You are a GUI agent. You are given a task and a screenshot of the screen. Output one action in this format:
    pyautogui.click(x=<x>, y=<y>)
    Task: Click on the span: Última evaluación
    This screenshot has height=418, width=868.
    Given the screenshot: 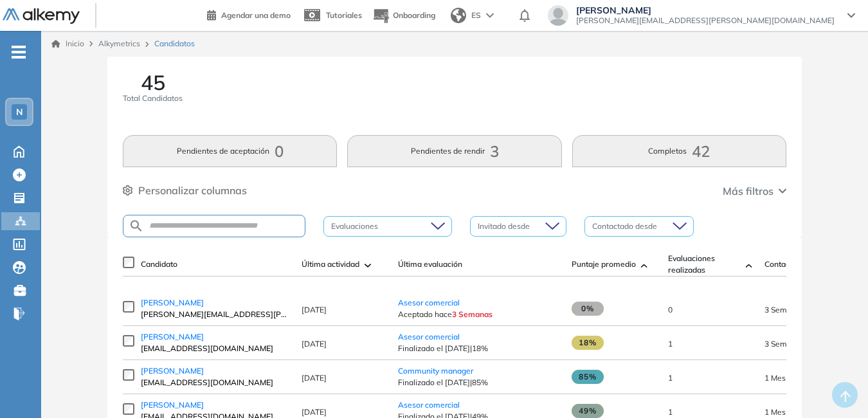 What is the action you would take?
    pyautogui.click(x=430, y=264)
    